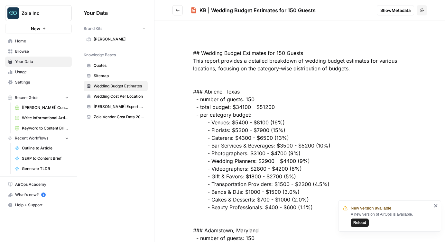  Describe the element at coordinates (38, 72) in the screenshot. I see `a: Usage` at that location.